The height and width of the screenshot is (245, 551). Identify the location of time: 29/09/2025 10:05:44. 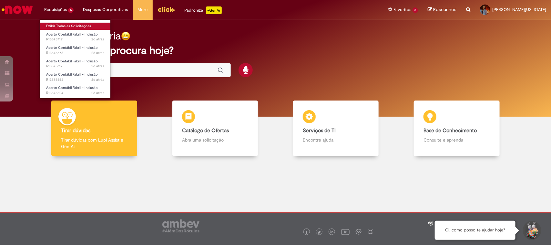
(98, 79).